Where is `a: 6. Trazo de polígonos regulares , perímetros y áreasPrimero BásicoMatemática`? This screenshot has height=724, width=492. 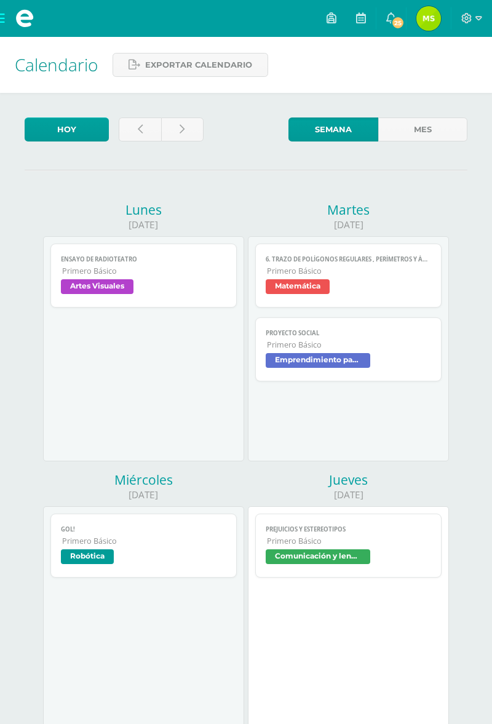 a: 6. Trazo de polígonos regulares , perímetros y áreasPrimero BásicoMatemática is located at coordinates (348, 275).